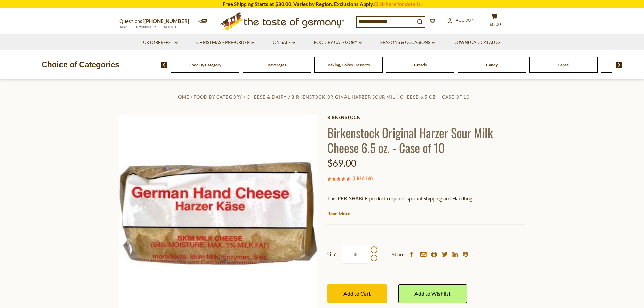 The image size is (644, 308). Describe the element at coordinates (408, 43) in the screenshot. I see `a: Seasons & Occasions` at that location.